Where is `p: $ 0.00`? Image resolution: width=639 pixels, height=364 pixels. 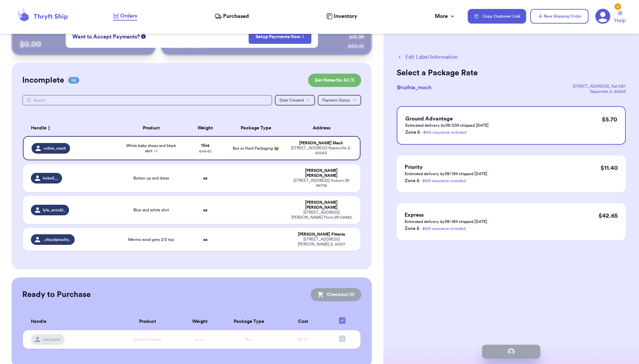
p: $ 0.00 is located at coordinates (84, 45).